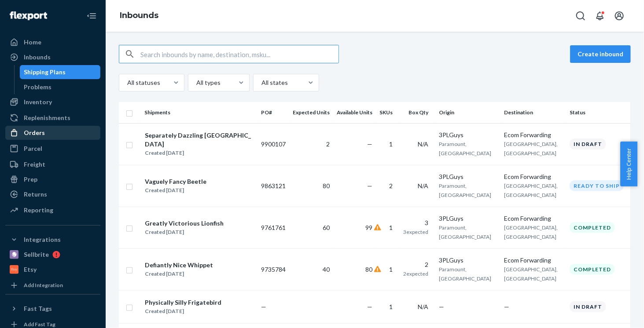 The image size is (644, 328). Describe the element at coordinates (37, 57) in the screenshot. I see `div: Inbounds` at that location.